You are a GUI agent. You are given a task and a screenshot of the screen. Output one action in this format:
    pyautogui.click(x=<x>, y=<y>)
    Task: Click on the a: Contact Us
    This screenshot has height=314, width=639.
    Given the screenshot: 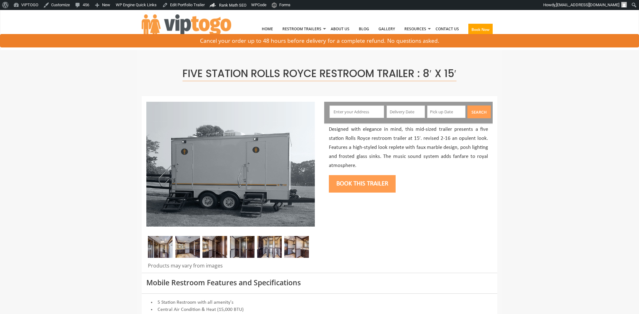 What is the action you would take?
    pyautogui.click(x=447, y=29)
    